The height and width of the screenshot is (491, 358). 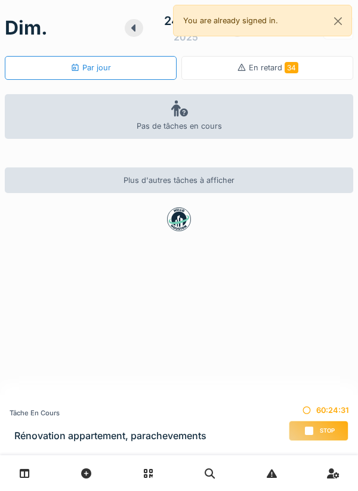 What do you see at coordinates (337, 21) in the screenshot?
I see `button: Close` at bounding box center [337, 21].